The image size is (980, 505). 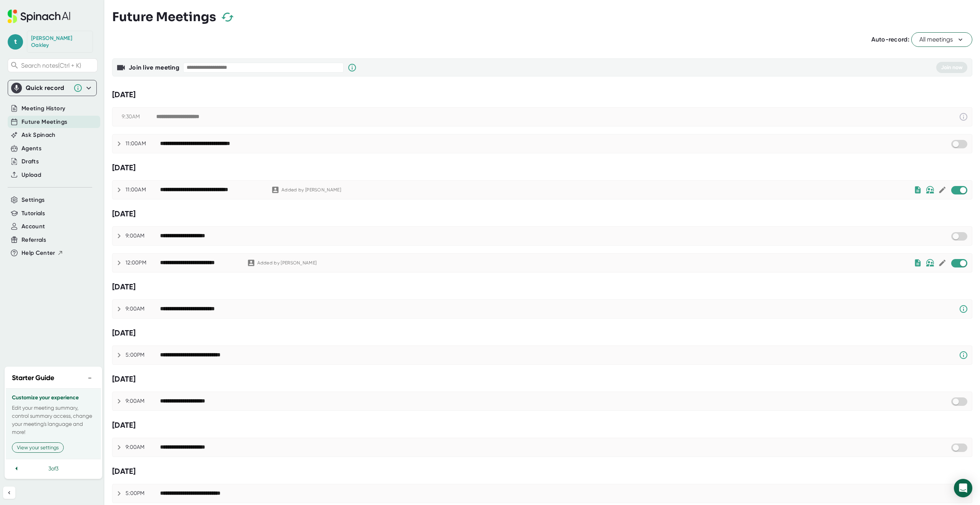 What do you see at coordinates (34, 378) in the screenshot?
I see `h2: Starter Guide` at bounding box center [34, 378].